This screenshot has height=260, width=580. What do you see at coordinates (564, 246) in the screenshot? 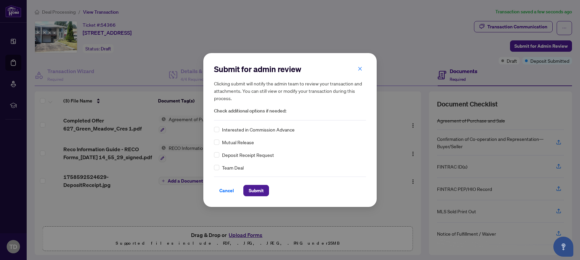
I see `button: Open asap` at bounding box center [564, 246].